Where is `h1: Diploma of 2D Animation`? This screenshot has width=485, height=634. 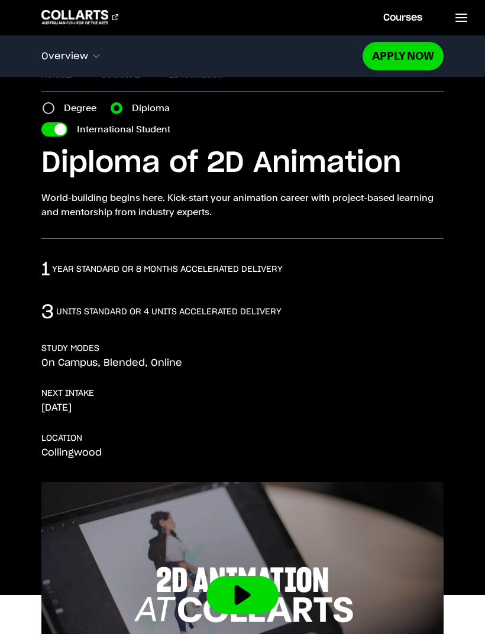
h1: Diploma of 2D Animation is located at coordinates (242, 164).